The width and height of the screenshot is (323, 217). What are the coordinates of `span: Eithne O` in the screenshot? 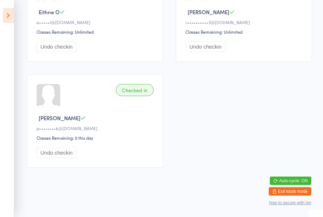 It's located at (49, 12).